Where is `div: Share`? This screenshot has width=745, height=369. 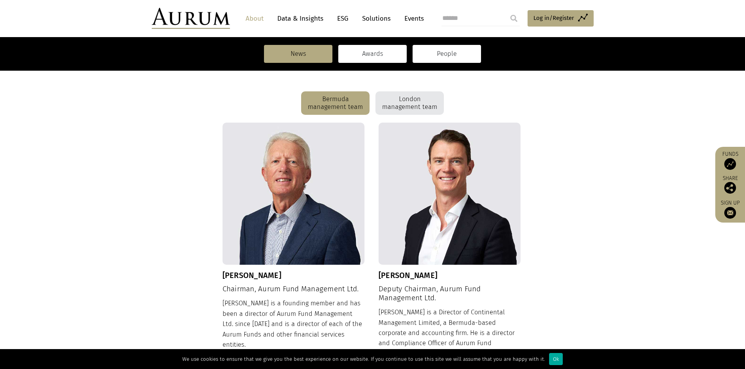
div: Share is located at coordinates (730, 185).